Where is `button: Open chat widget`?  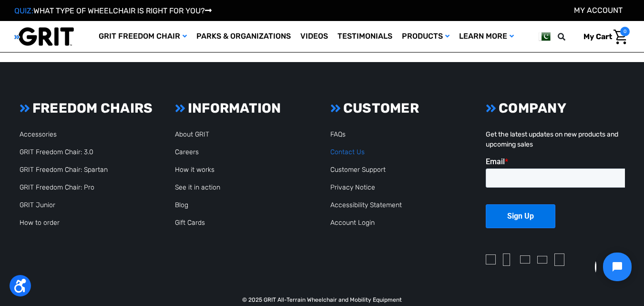 button: Open chat widget is located at coordinates (22, 22).